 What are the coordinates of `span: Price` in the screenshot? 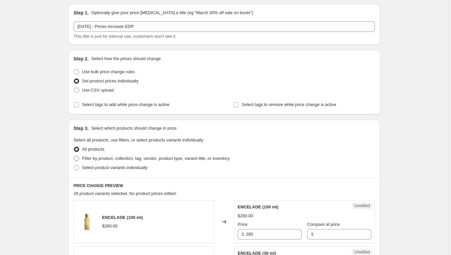 It's located at (242, 224).